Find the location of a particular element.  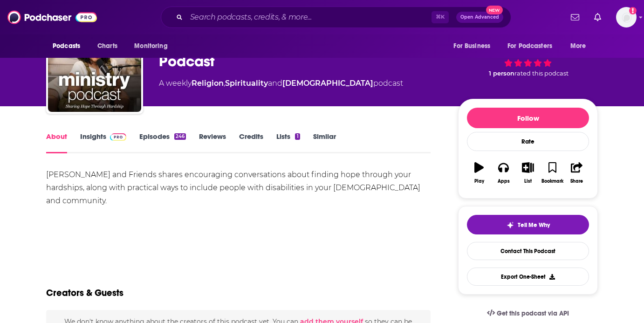

span: ⌘ K is located at coordinates (440, 17).